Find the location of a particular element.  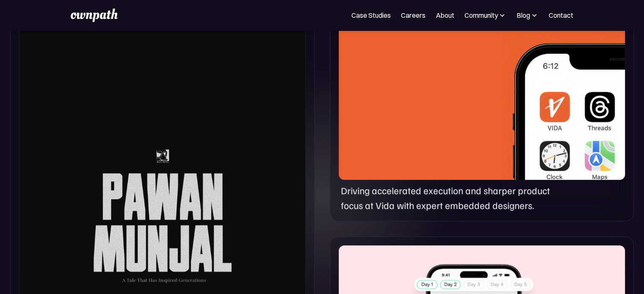

a: About is located at coordinates (445, 15).